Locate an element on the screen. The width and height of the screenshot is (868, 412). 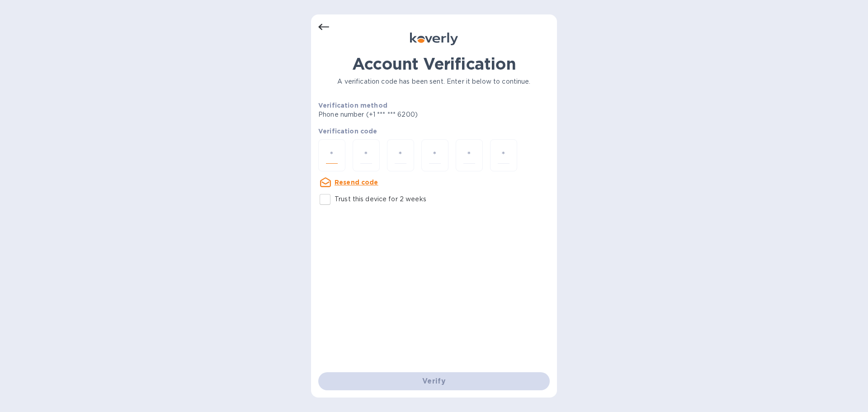
b: Verification method is located at coordinates (353, 105).